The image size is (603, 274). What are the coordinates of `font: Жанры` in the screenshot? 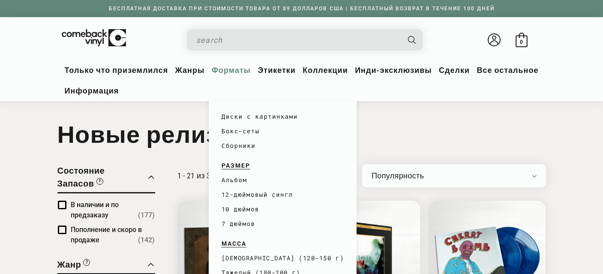 It's located at (190, 70).